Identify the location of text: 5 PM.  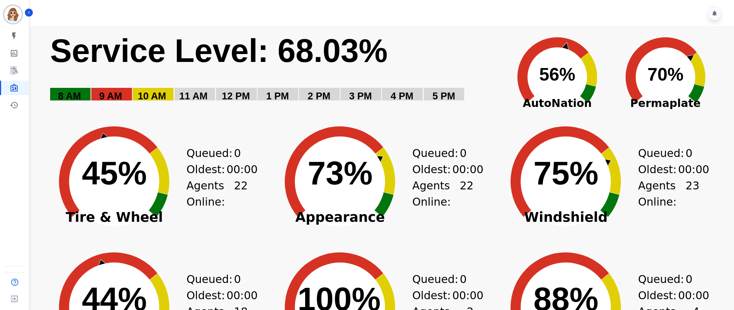
(443, 96).